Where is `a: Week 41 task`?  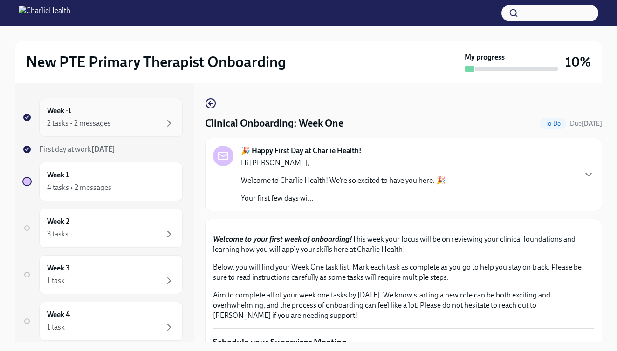 a: Week 41 task is located at coordinates (103, 321).